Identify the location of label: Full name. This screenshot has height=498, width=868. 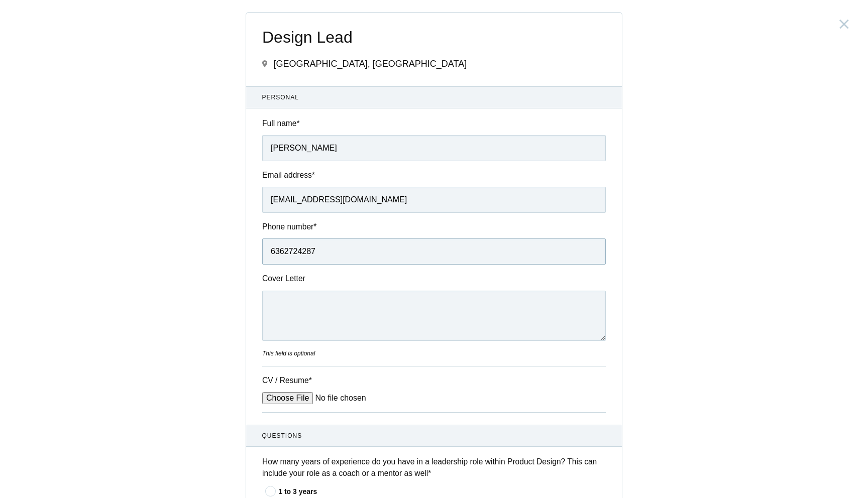
(434, 123).